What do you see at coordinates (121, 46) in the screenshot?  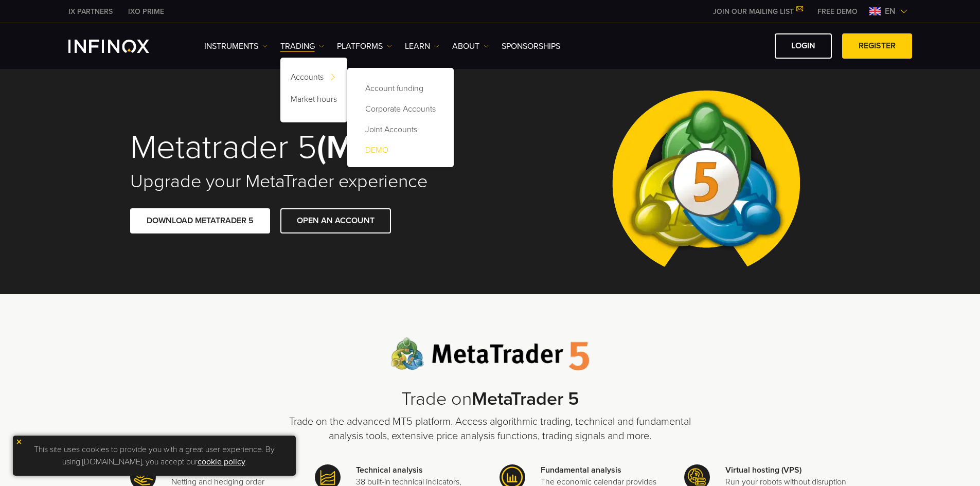 I see `a: INFINOX Logo` at bounding box center [121, 46].